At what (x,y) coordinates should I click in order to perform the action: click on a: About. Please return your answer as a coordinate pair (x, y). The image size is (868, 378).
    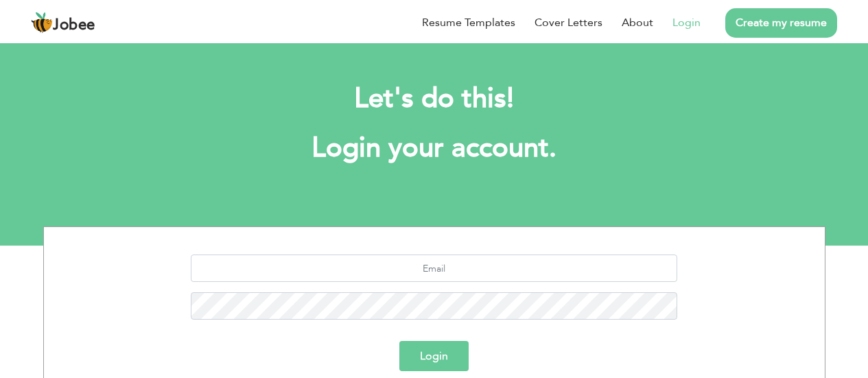
    Looking at the image, I should click on (637, 23).